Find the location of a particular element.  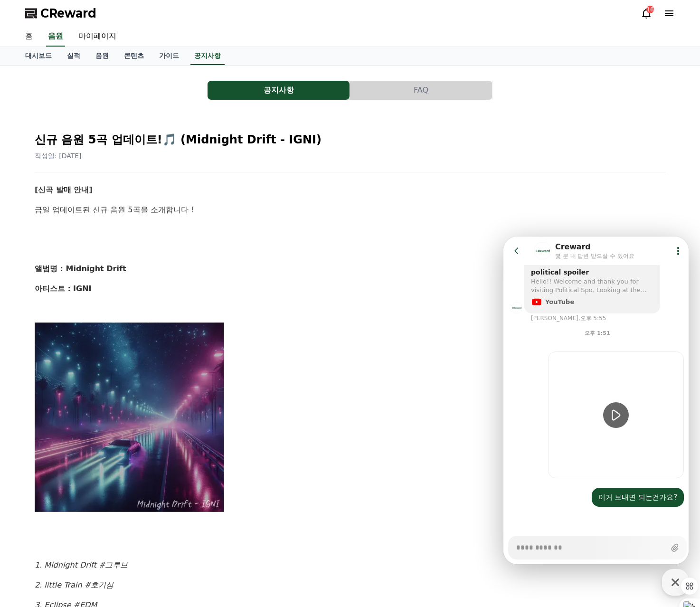

strong: IGNI is located at coordinates (82, 288).